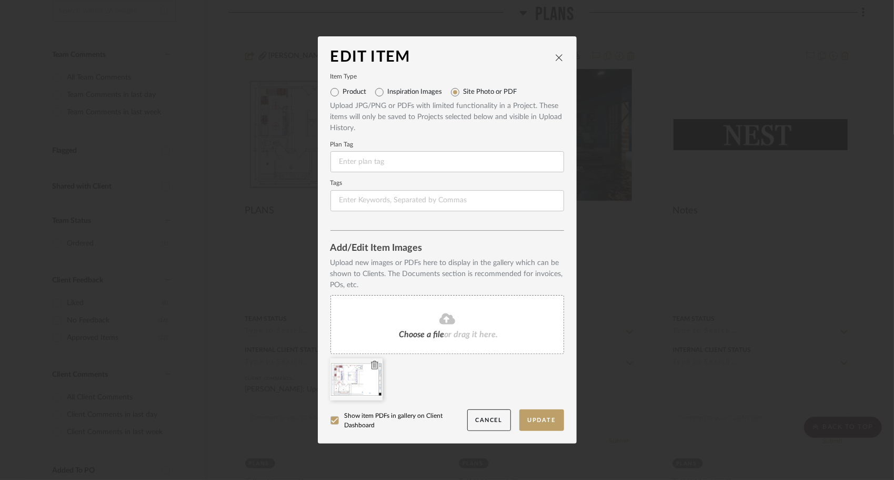 Image resolution: width=894 pixels, height=480 pixels. I want to click on label: Tags, so click(447, 183).